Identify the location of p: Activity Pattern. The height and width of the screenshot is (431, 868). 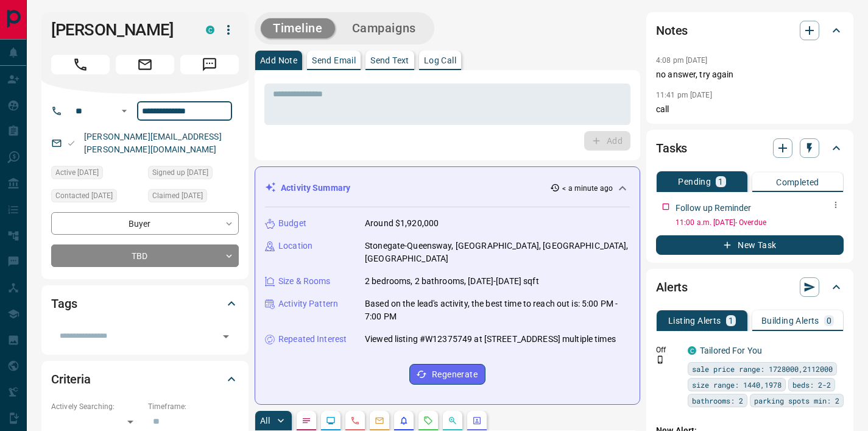
(308, 303).